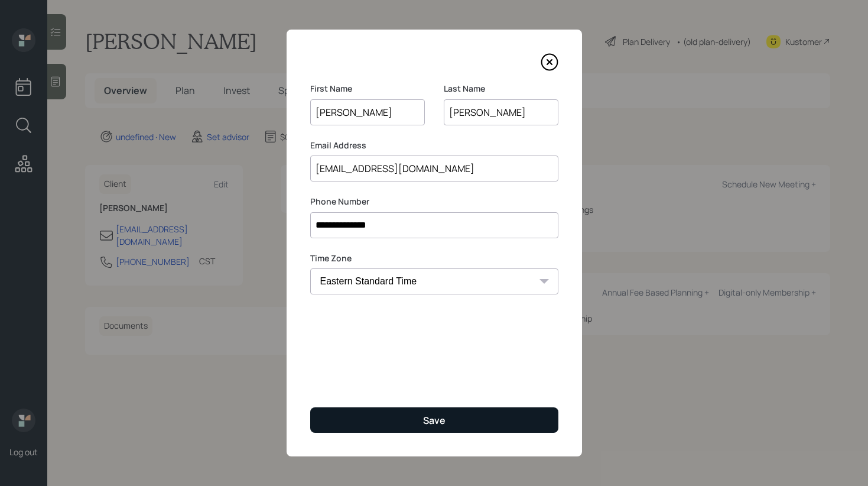  What do you see at coordinates (501, 89) in the screenshot?
I see `label: Last Name` at bounding box center [501, 89].